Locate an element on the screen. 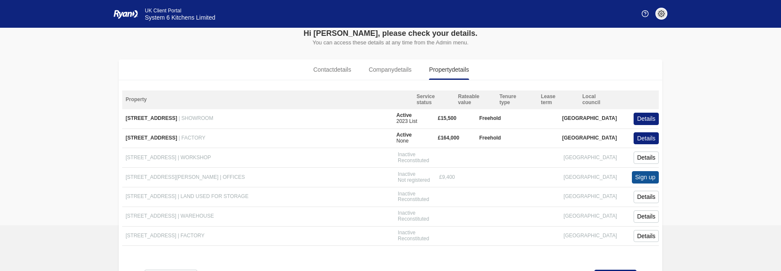 The height and width of the screenshot is (271, 781). span: | WAREHOUSE is located at coordinates (196, 216).